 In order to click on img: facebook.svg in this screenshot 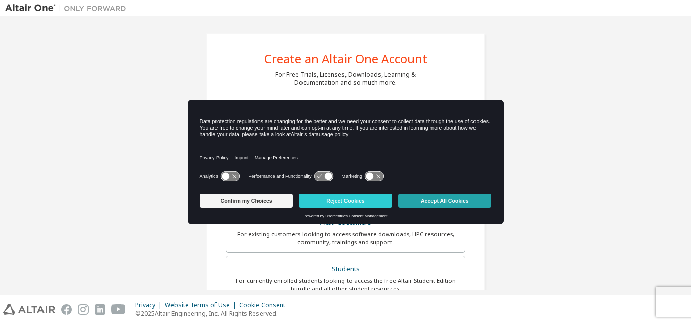, I will do `click(66, 310)`.